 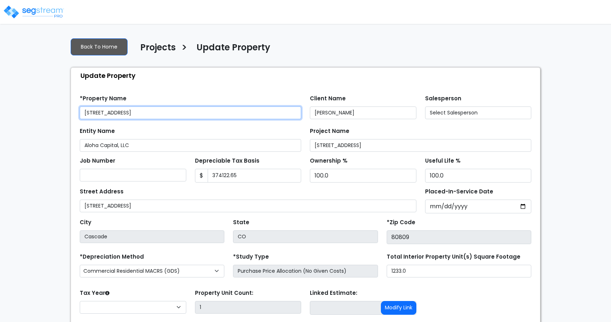 I want to click on label: Tax Year, so click(x=95, y=293).